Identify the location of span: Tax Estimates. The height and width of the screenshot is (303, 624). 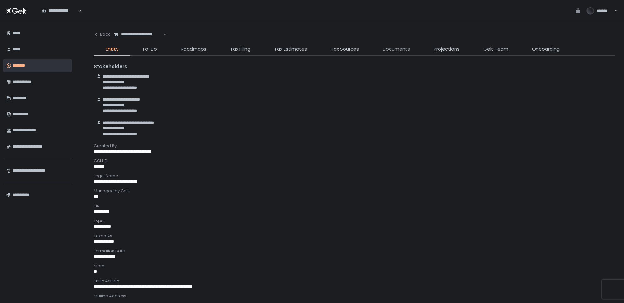
(290, 49).